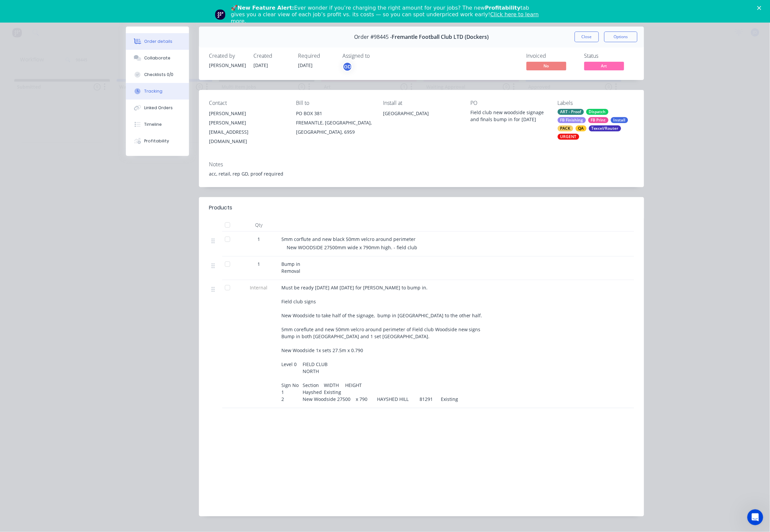 The width and height of the screenshot is (770, 532). What do you see at coordinates (348, 67) in the screenshot?
I see `button: GD` at bounding box center [348, 67].